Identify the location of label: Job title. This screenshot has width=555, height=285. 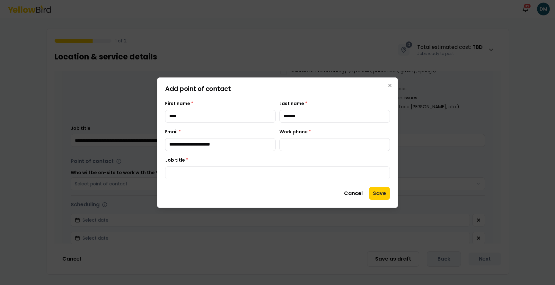
(176, 160).